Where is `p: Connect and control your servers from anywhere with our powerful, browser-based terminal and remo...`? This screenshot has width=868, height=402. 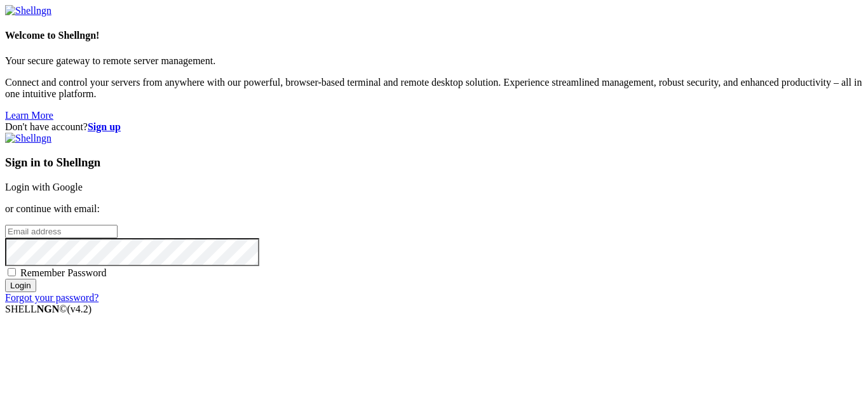
p: Connect and control your servers from anywhere with our powerful, browser-based terminal and remo... is located at coordinates (434, 88).